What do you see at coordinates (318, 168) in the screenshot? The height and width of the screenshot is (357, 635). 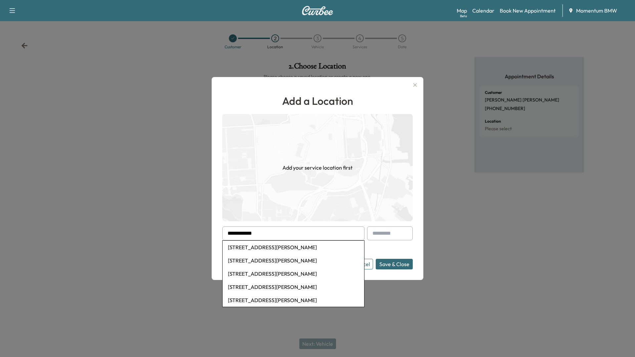 I see `img: empty-map-CL6vilOE.png` at bounding box center [318, 168].